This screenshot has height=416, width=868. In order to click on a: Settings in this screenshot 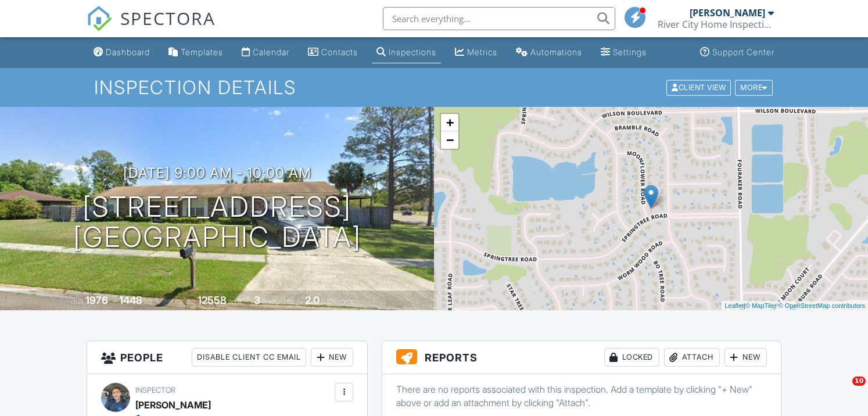, I will do `click(624, 52)`.